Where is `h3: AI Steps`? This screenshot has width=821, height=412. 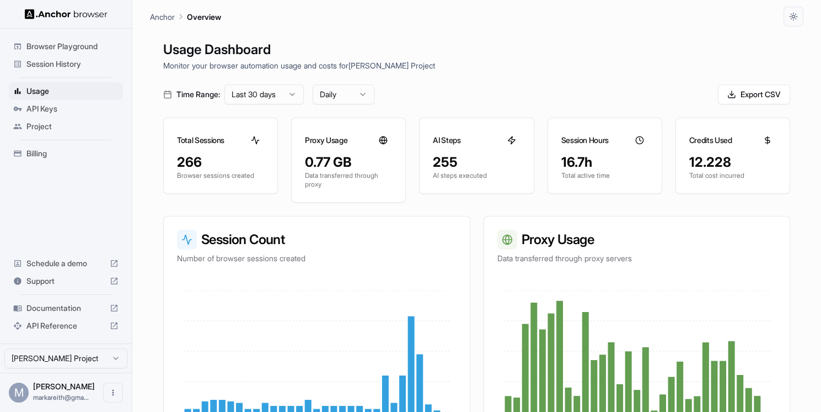
h3: AI Steps is located at coordinates (447, 140).